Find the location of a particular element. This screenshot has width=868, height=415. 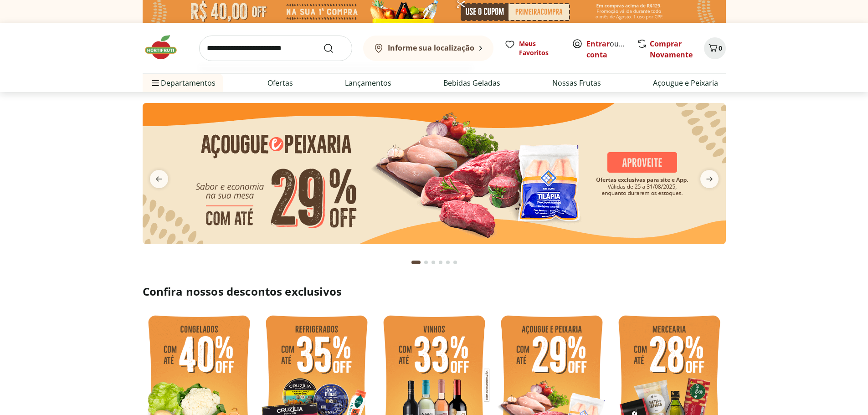

button: Go to page 5 from fs-carousel is located at coordinates (448, 263).